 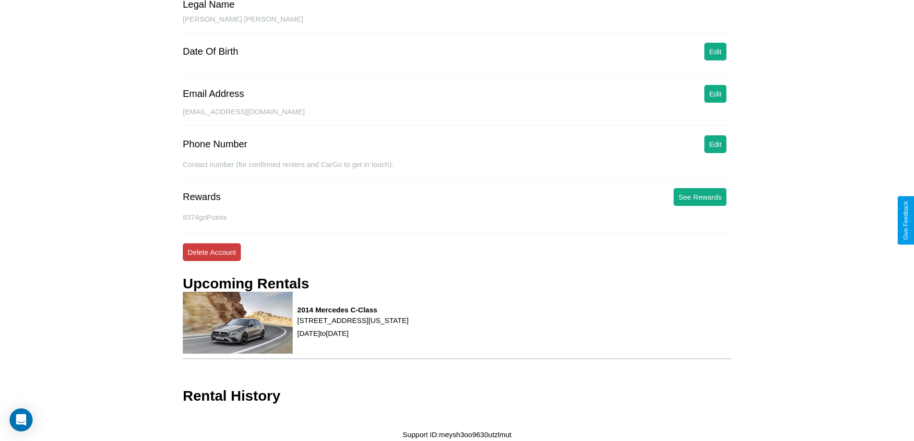 I want to click on h3: Rental History, so click(x=231, y=396).